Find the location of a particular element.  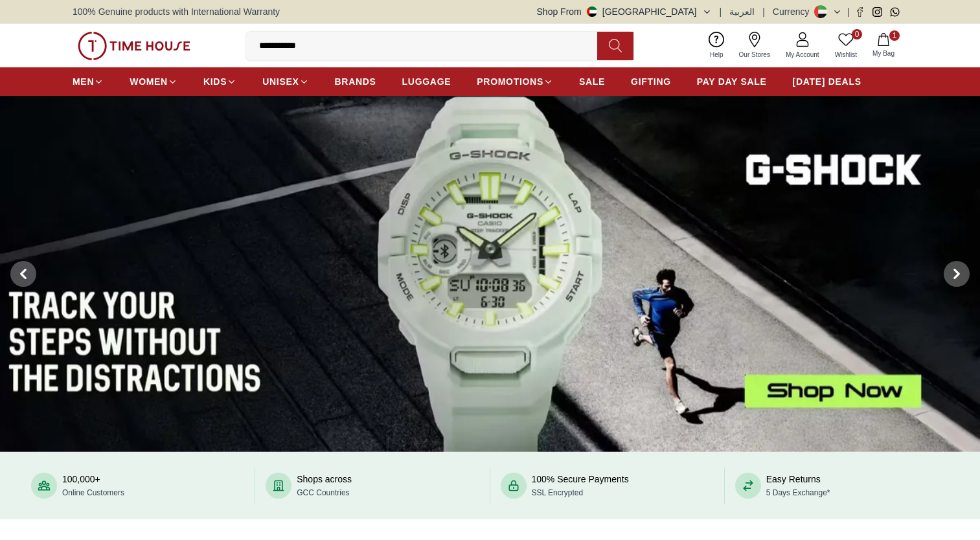

a: MEN is located at coordinates (88, 81).